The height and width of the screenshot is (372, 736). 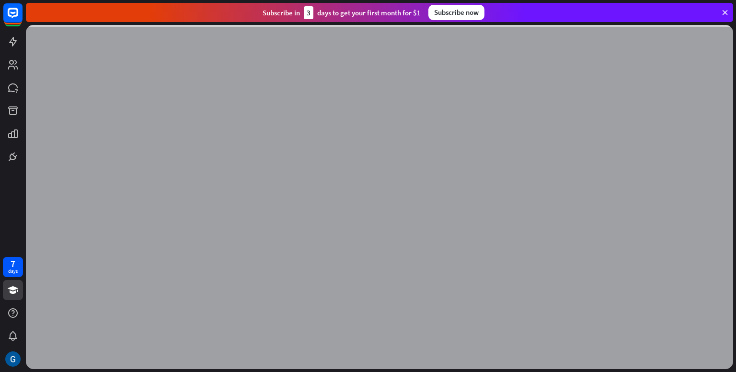 I want to click on a: 7 days, so click(x=13, y=267).